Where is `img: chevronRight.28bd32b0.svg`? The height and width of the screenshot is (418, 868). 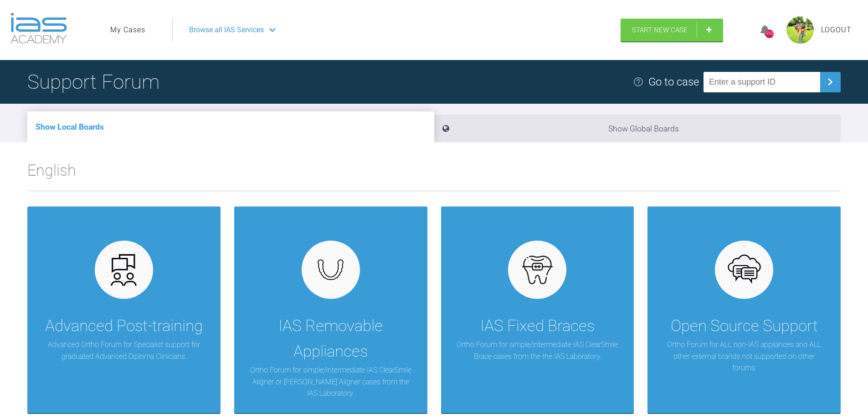
img: chevronRight.28bd32b0.svg is located at coordinates (830, 82).